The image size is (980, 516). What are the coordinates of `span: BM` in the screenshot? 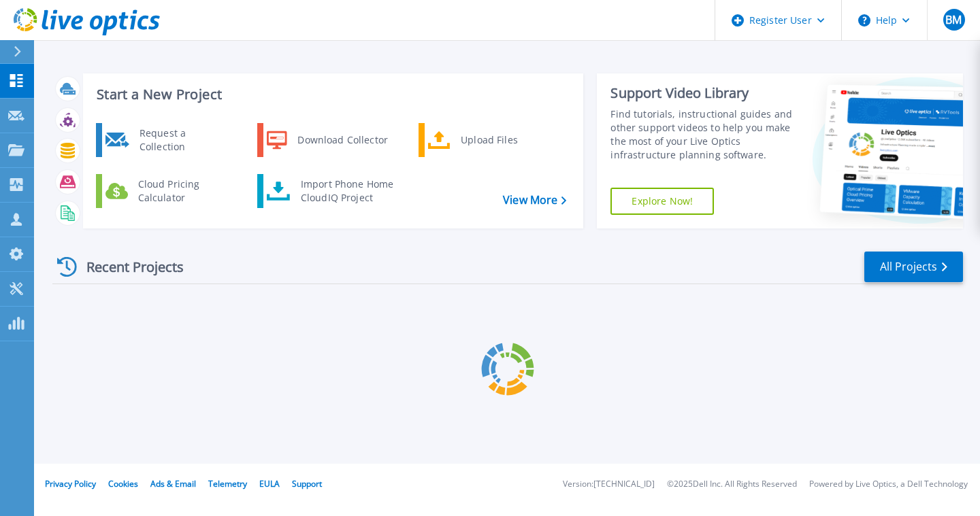 It's located at (954, 20).